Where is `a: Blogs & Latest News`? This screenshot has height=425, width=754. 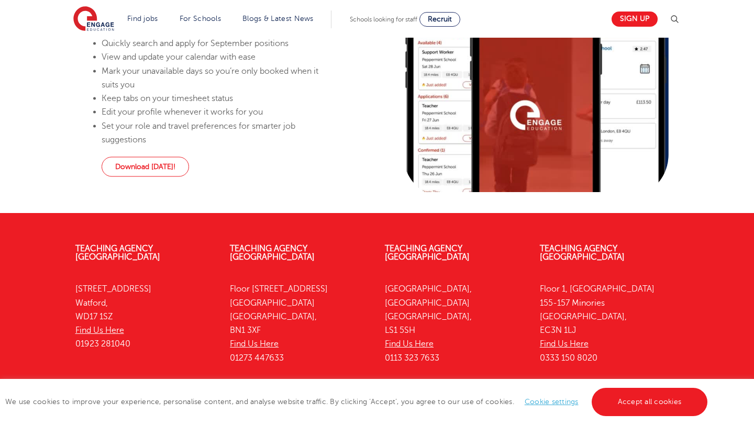
a: Blogs & Latest News is located at coordinates (278, 18).